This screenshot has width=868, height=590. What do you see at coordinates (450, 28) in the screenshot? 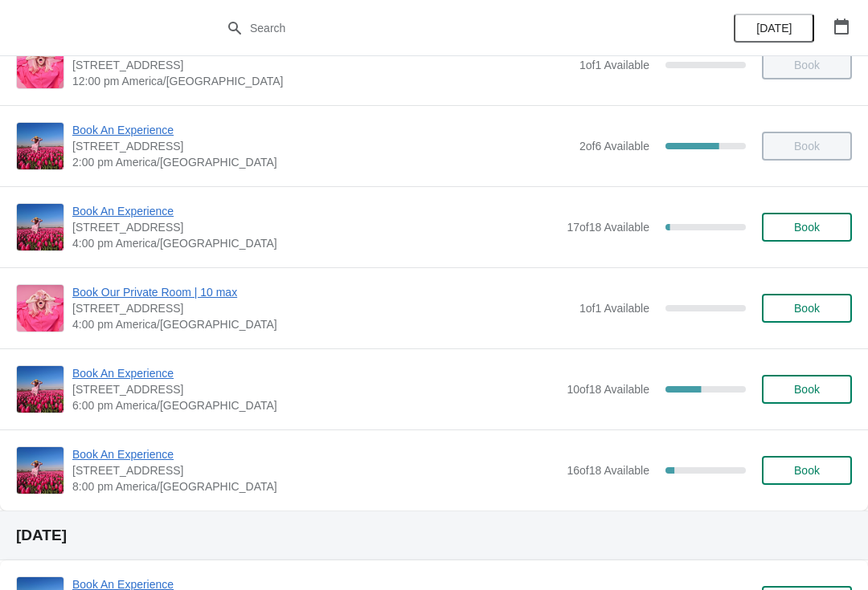
I see `input: Search` at bounding box center [450, 28].